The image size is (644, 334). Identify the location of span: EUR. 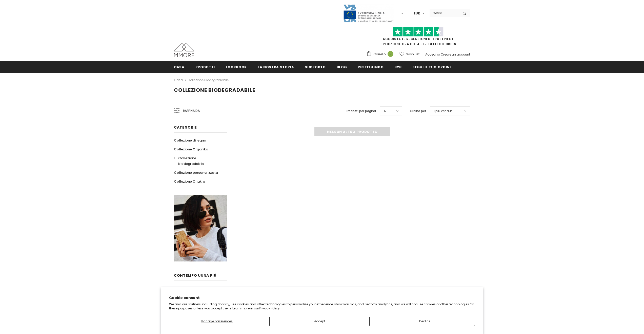
(417, 14).